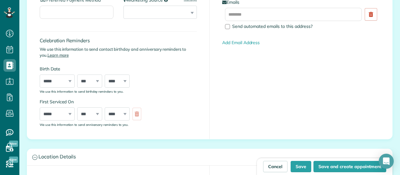 This screenshot has width=400, height=175. Describe the element at coordinates (118, 52) in the screenshot. I see `p: We use this information to send contact birthday and anniversary reminders to you.` at that location.